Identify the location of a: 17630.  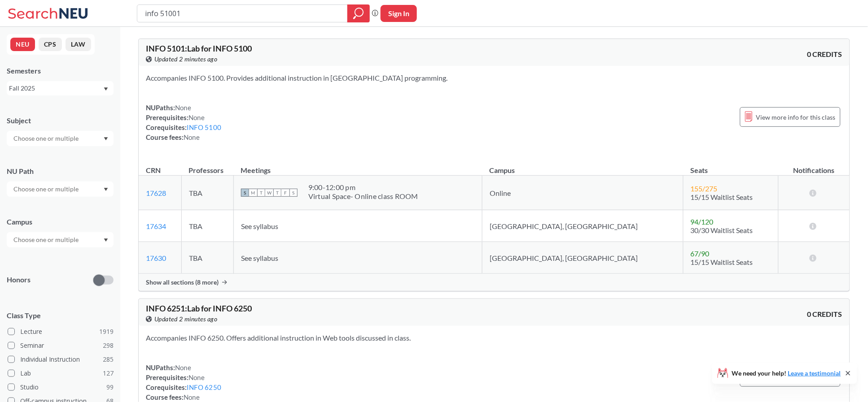
(156, 258).